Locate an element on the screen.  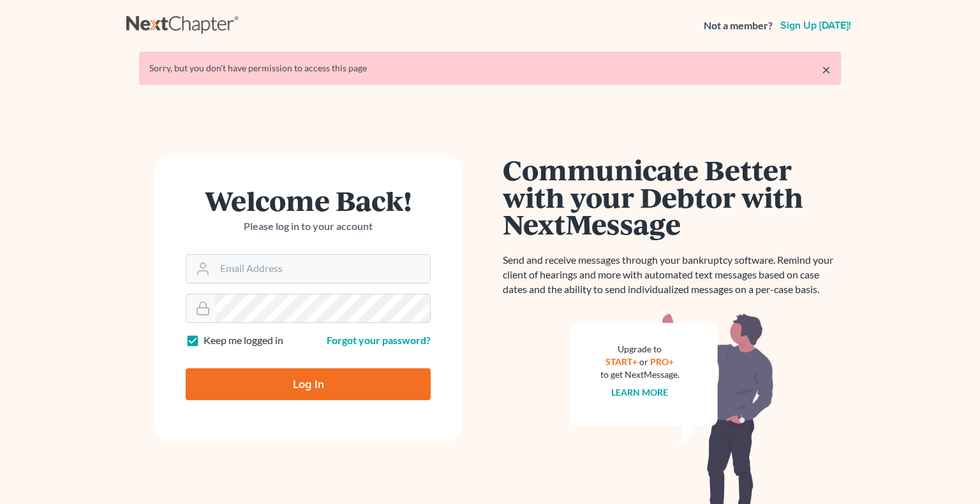
strong: Not a member? is located at coordinates (738, 25).